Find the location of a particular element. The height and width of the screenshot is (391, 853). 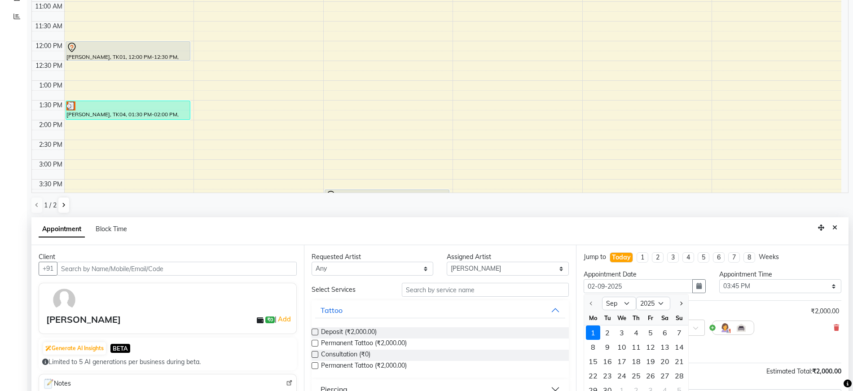

div: 1:30 PM is located at coordinates (51, 105).